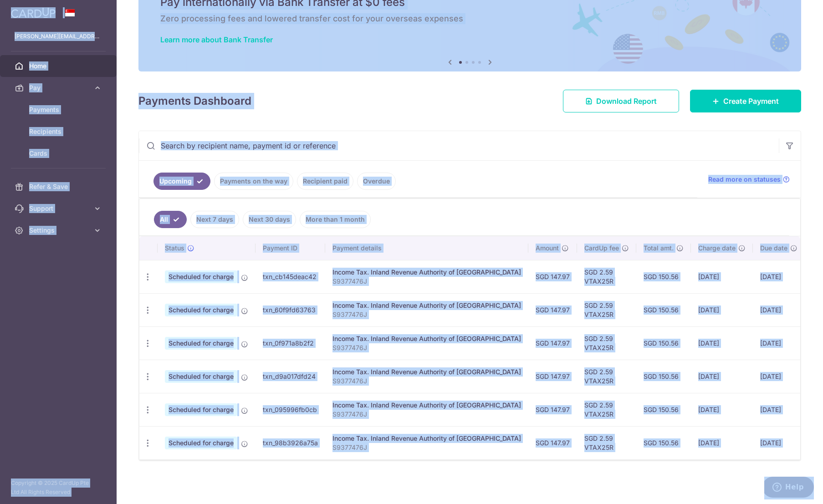  What do you see at coordinates (269, 220) in the screenshot?
I see `a: Next 30 days` at bounding box center [269, 220].